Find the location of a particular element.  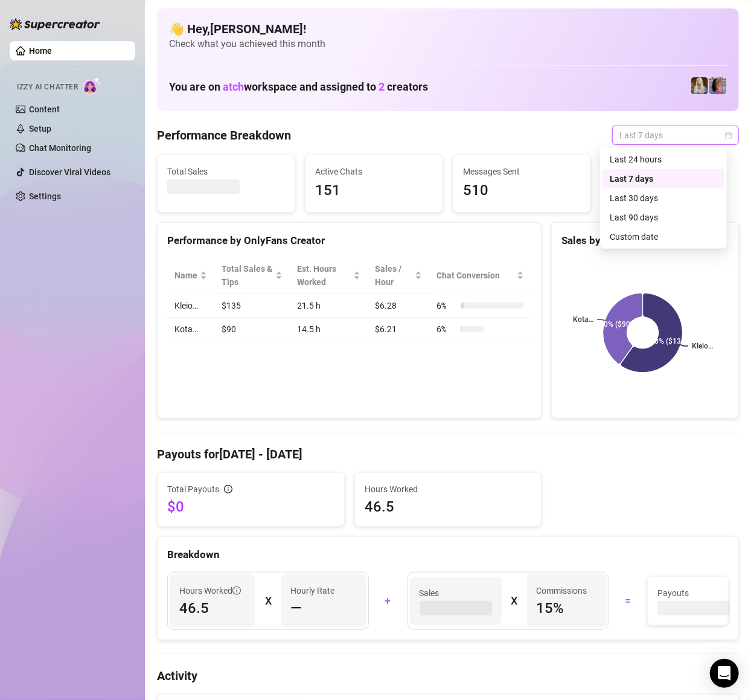

span: atch is located at coordinates (233, 87).